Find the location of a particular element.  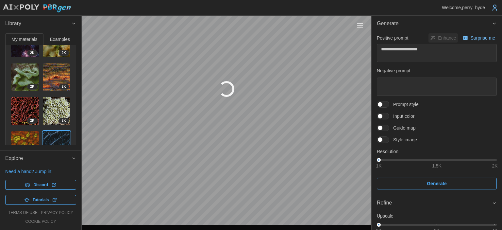

a: privacy policy is located at coordinates (57, 212).